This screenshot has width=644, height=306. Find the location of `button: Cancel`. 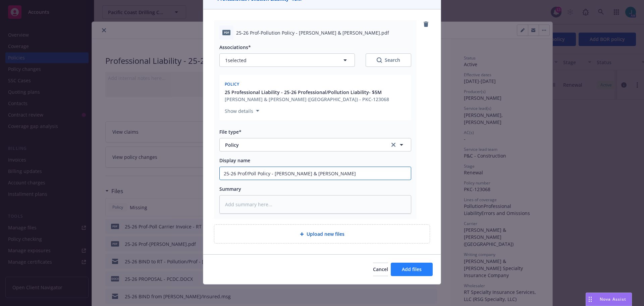

button: Cancel is located at coordinates (380, 270).